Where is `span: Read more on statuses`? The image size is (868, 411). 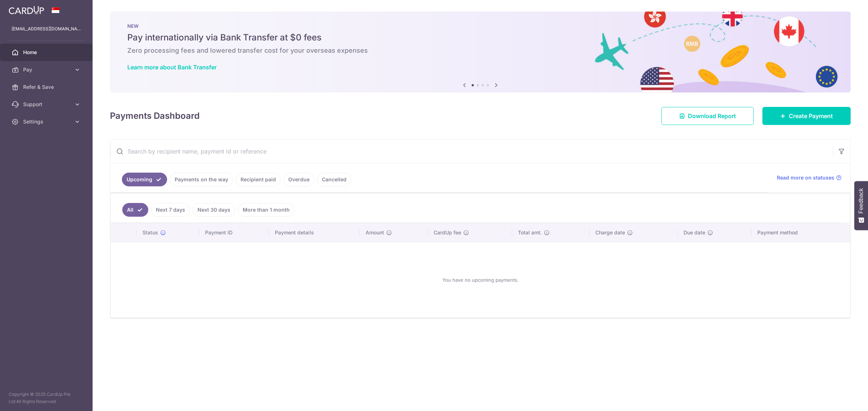
span: Read more on statuses is located at coordinates (805, 178).